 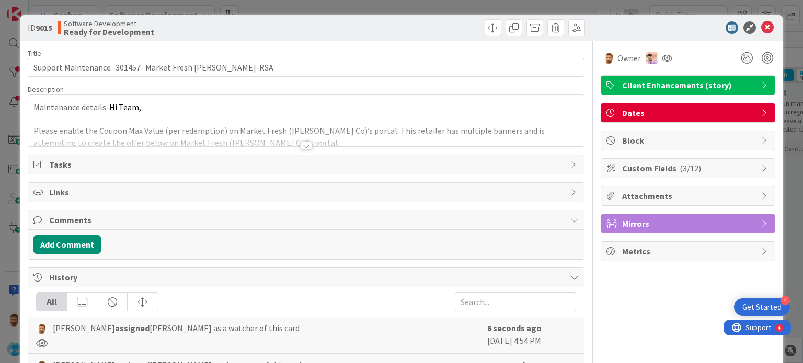 What do you see at coordinates (35, 8) in the screenshot?
I see `span: Support` at bounding box center [35, 8].